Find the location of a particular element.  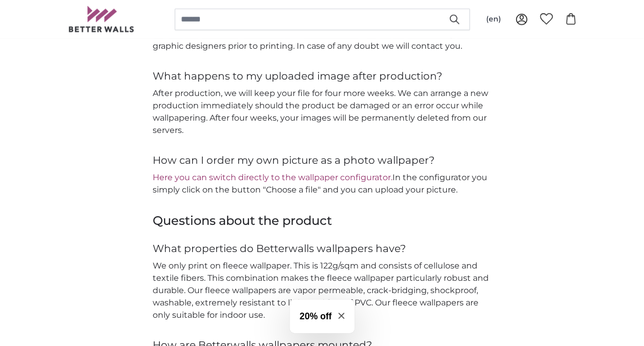

a: Here you can switch directly to the wallpaper configurator. is located at coordinates (273, 177).